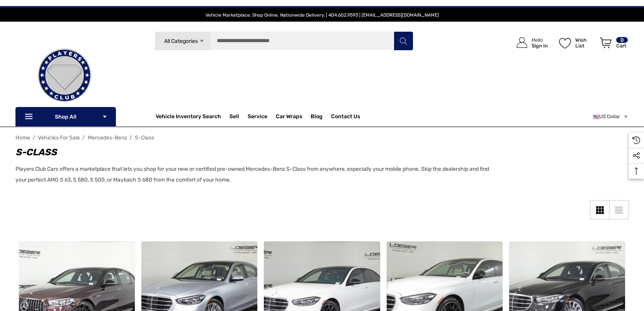 The width and height of the screenshot is (644, 311). What do you see at coordinates (58, 138) in the screenshot?
I see `span: Vehicles For Sale` at bounding box center [58, 138].